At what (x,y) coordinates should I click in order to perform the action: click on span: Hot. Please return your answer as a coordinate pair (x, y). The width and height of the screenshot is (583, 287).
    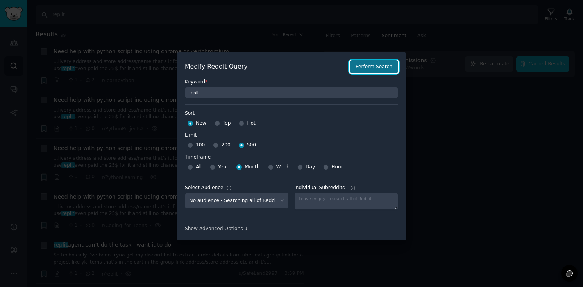
    Looking at the image, I should click on (251, 123).